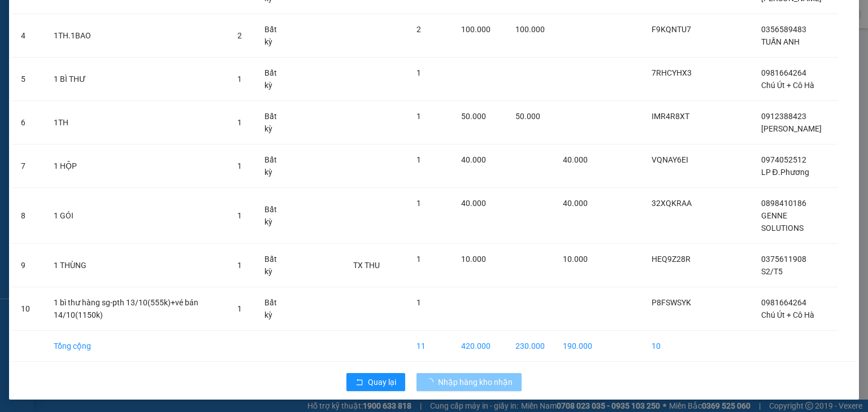 Image resolution: width=868 pixels, height=412 pixels. What do you see at coordinates (530, 346) in the screenshot?
I see `td: 230.000` at bounding box center [530, 346].